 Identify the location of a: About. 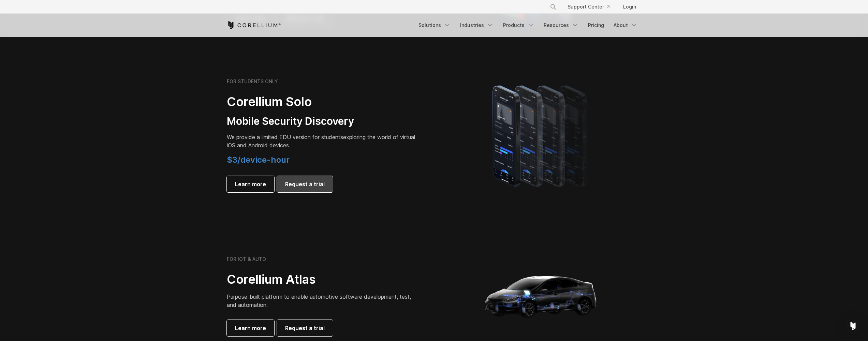
(626, 25).